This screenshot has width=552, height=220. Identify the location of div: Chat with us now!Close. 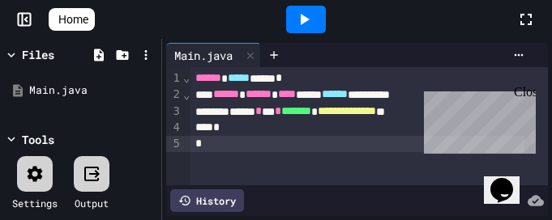
(59, 54).